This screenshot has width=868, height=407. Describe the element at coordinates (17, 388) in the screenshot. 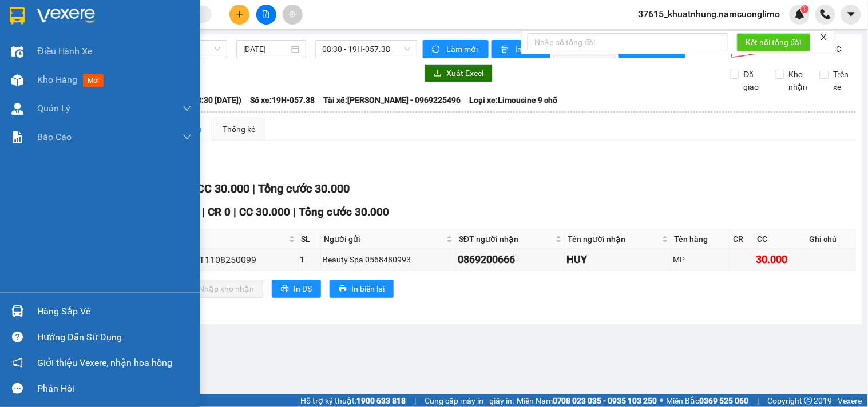

I see `span: message` at that location.